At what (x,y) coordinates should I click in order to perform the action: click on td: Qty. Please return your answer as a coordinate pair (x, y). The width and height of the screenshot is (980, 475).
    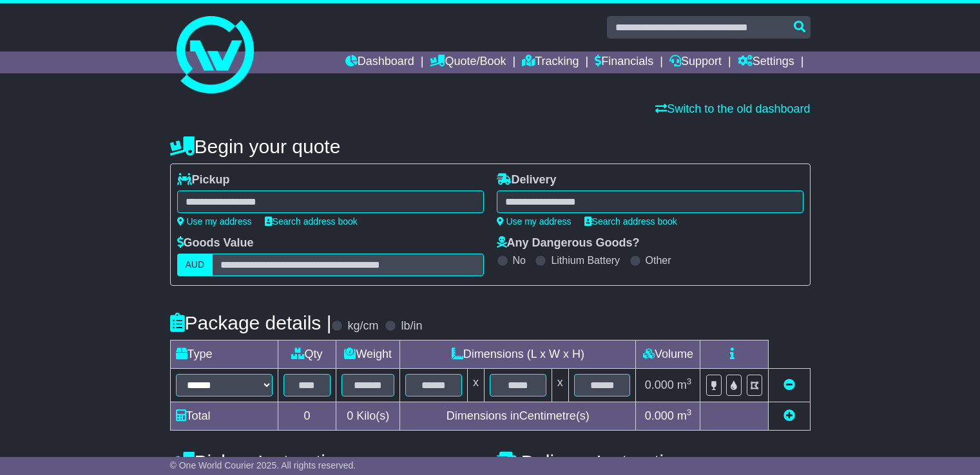
    Looking at the image, I should click on (307, 355).